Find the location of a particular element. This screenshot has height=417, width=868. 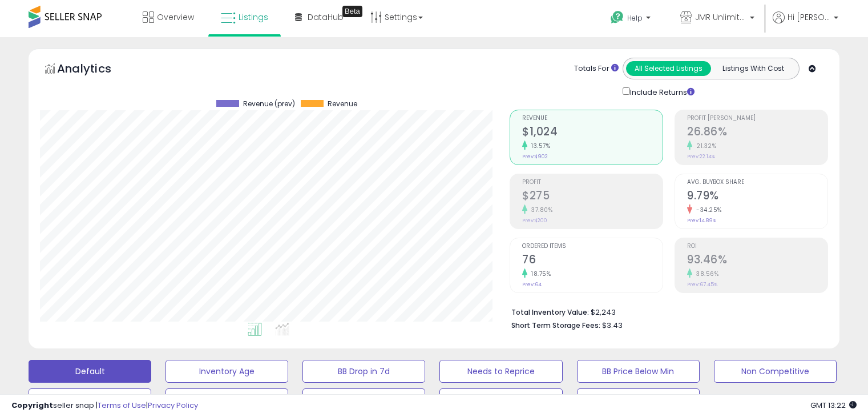

button: Default is located at coordinates (90, 371).